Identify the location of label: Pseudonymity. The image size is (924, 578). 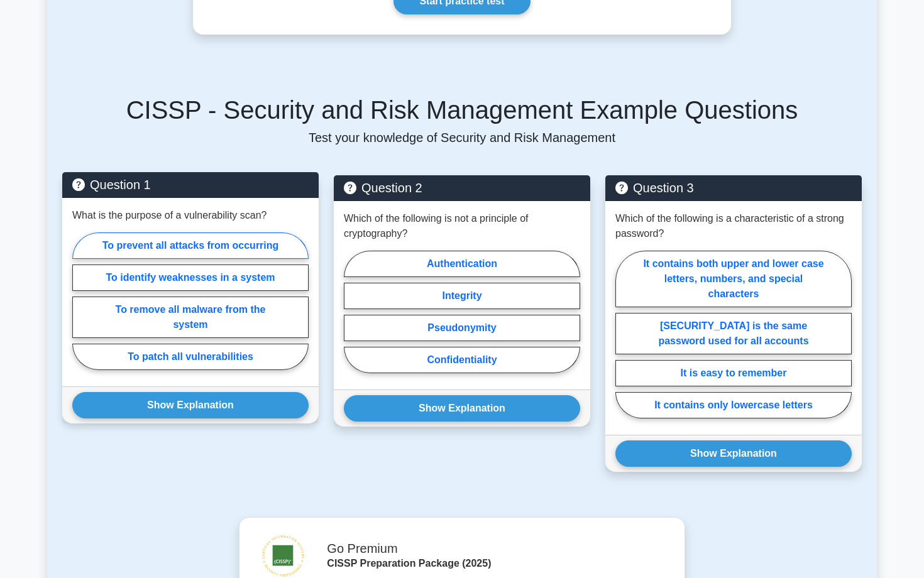
(462, 328).